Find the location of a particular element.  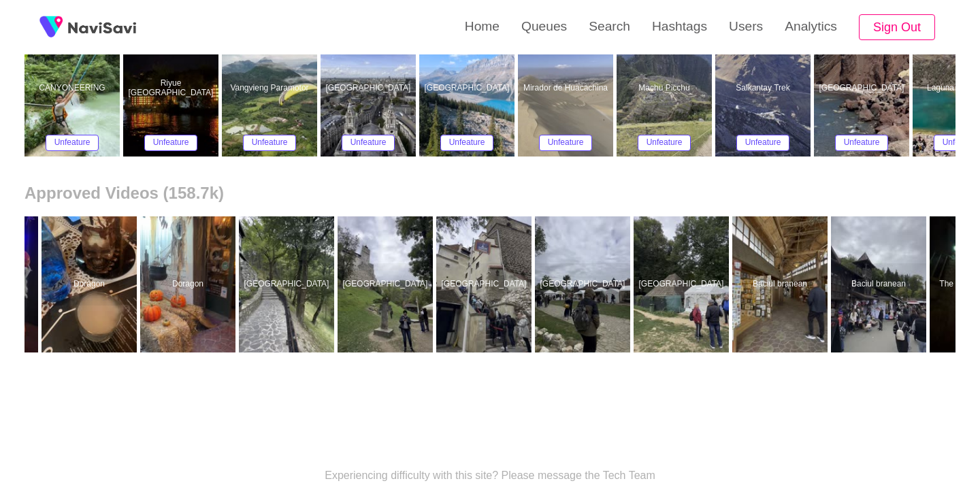

h2: Approved Videos (158.7k) is located at coordinates (490, 193).